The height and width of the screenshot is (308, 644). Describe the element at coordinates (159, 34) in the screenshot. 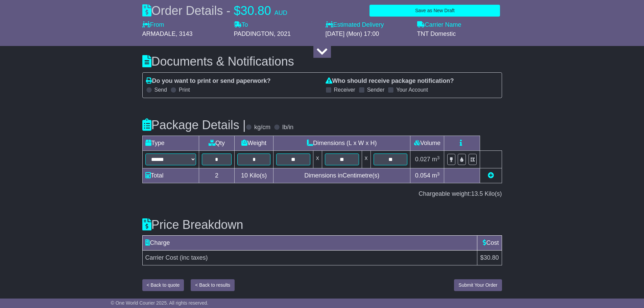

I see `span: ARMADALE` at that location.